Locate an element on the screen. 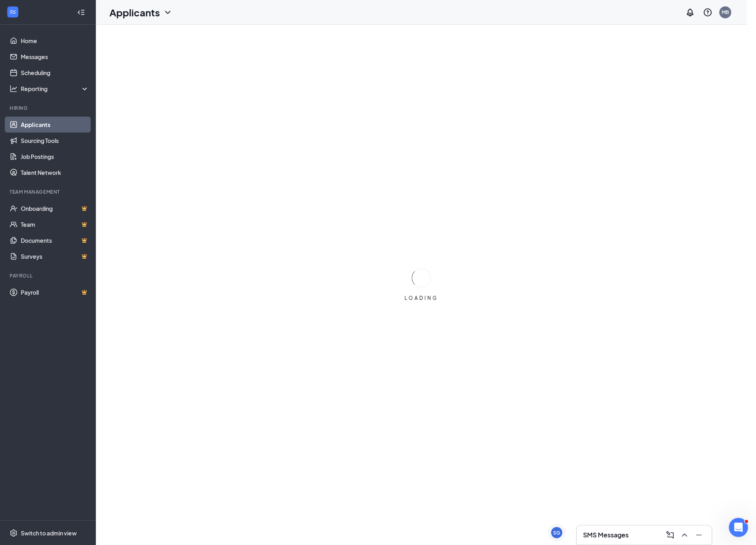 The width and height of the screenshot is (756, 545). svg: Notifications is located at coordinates (690, 12).